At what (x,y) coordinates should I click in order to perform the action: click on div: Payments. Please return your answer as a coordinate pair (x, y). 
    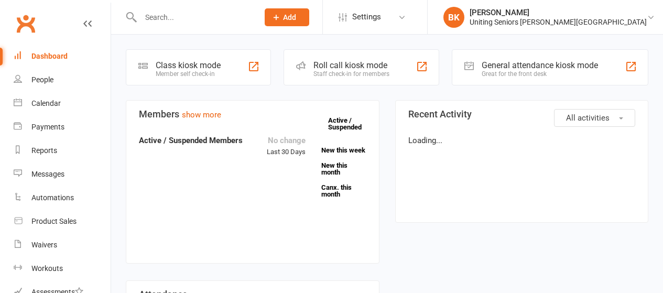
    Looking at the image, I should click on (48, 127).